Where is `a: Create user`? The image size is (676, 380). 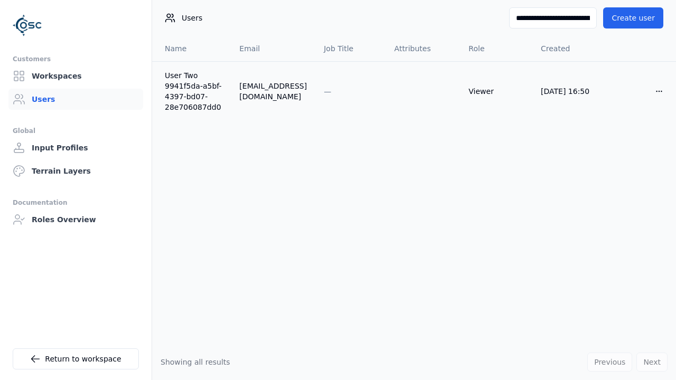
a: Create user is located at coordinates (633, 18).